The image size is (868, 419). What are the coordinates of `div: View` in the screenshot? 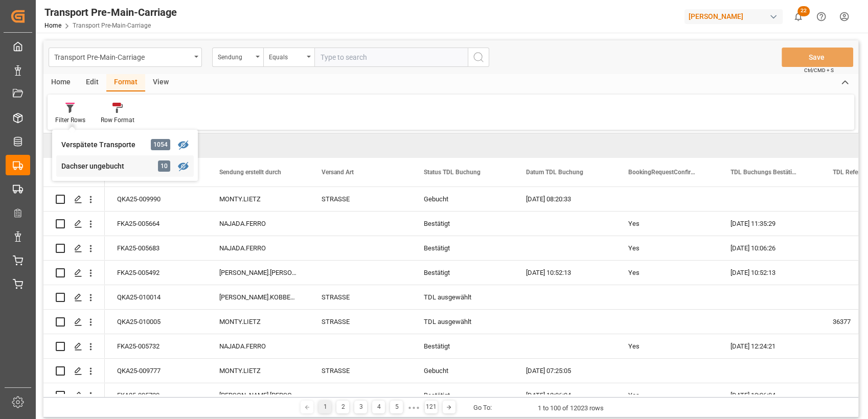 It's located at (160, 83).